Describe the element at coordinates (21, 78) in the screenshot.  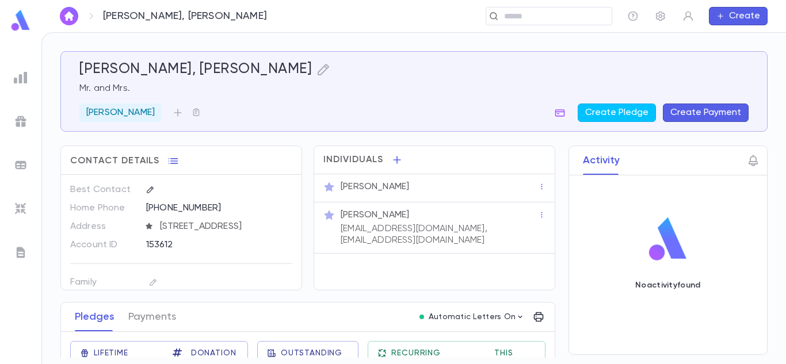
I see `img: reports_grey.c525e4749d1bce6a11f5fe2a8de1b229.svg` at that location.